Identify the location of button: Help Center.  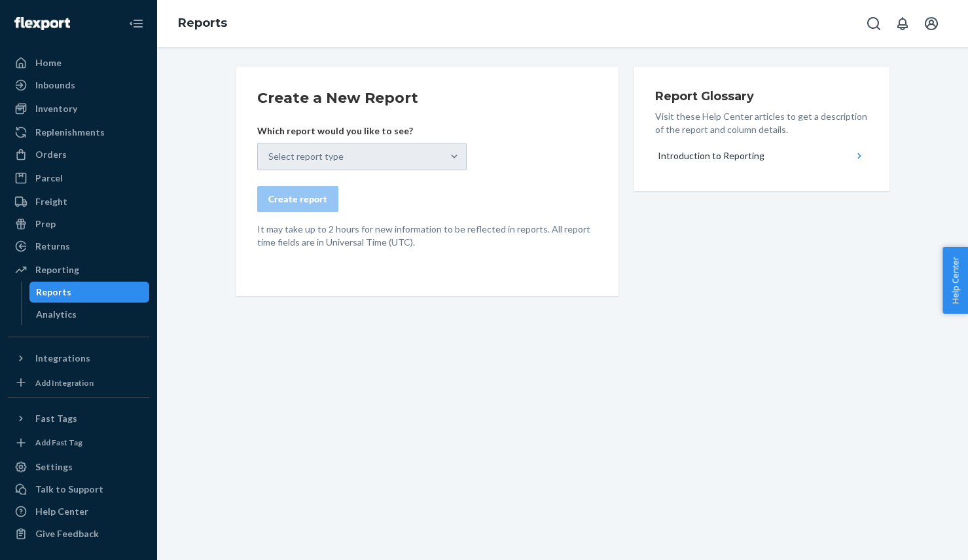
(955, 280).